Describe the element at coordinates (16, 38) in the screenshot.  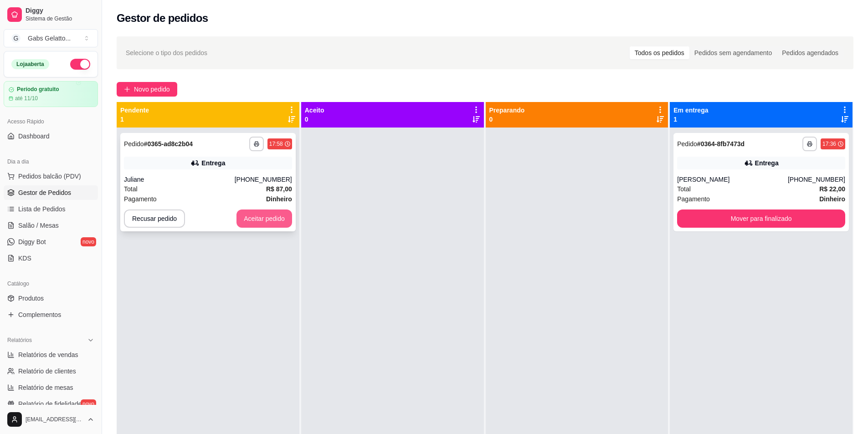
I see `span: G` at that location.